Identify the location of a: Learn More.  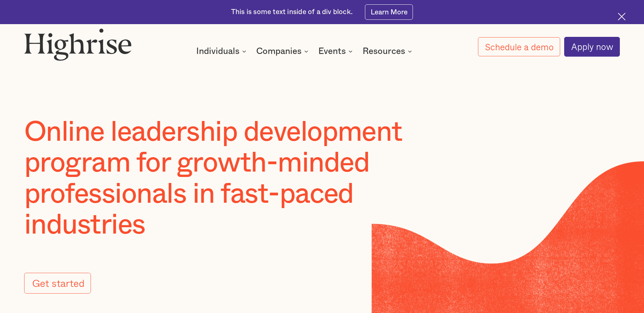
(389, 12).